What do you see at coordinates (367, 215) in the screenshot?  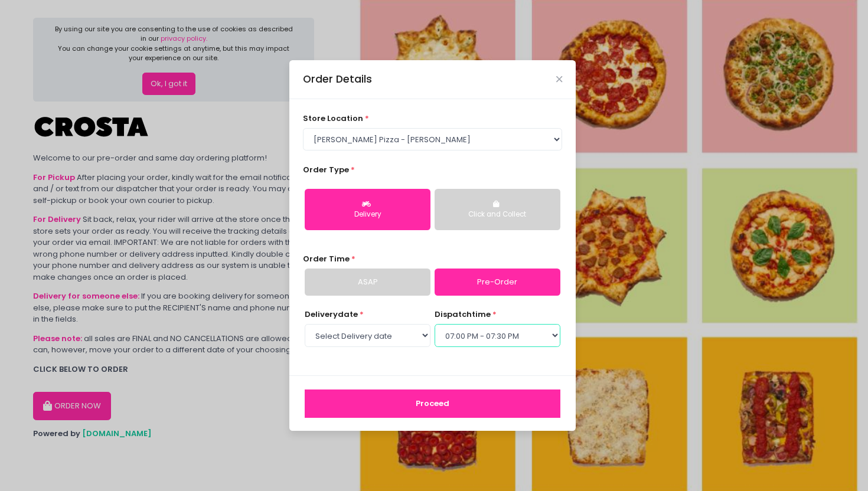 I see `div: Delivery` at bounding box center [367, 215].